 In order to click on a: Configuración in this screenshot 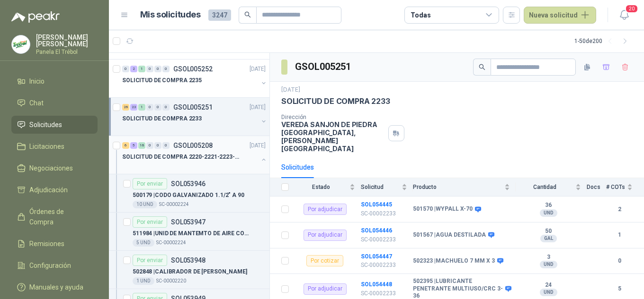, I will do `click(55, 266)`.